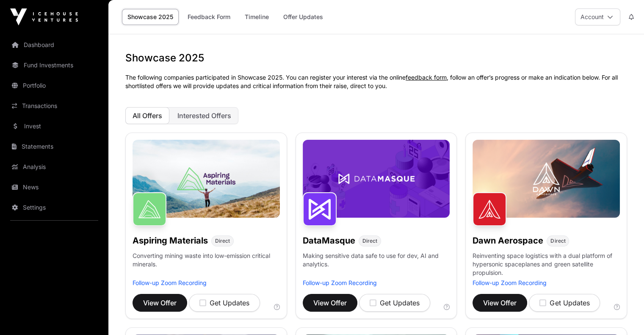 The image size is (644, 335). Describe the element at coordinates (204, 115) in the screenshot. I see `span: Interested Offers` at that location.